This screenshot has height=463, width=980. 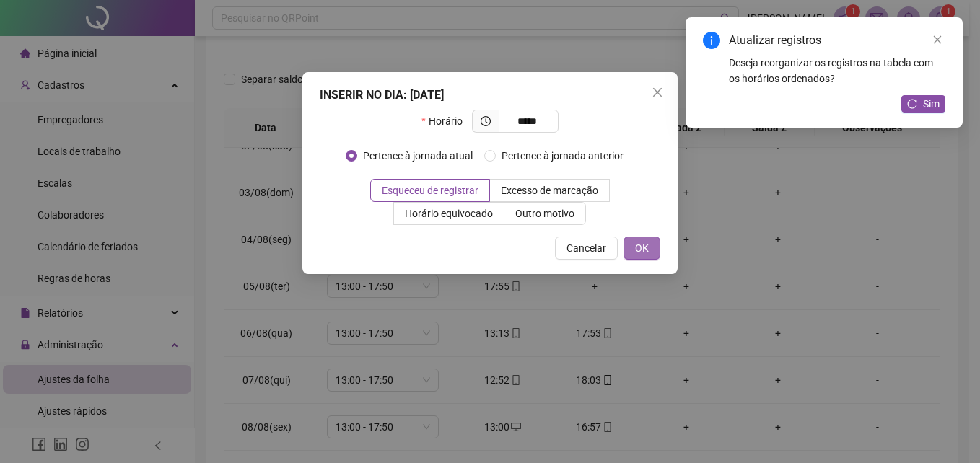 What do you see at coordinates (711, 40) in the screenshot?
I see `span: info-circle` at bounding box center [711, 40].